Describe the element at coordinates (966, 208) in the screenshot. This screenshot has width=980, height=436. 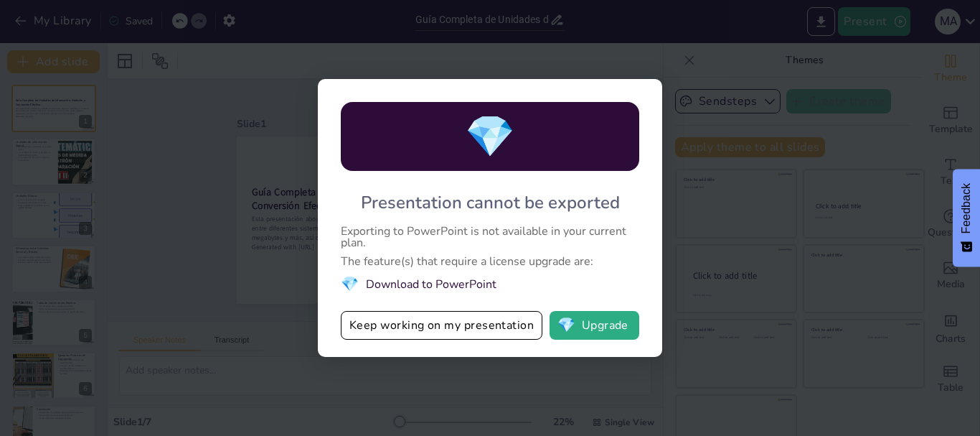
I see `span: Feedback` at that location.